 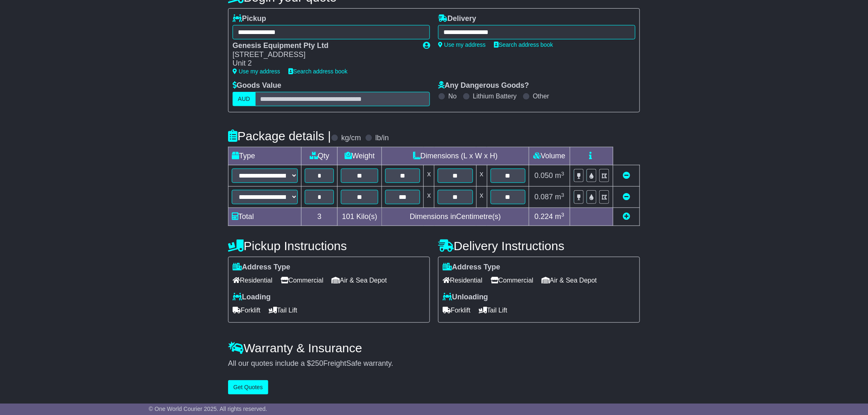 I want to click on label: Delivery, so click(x=457, y=19).